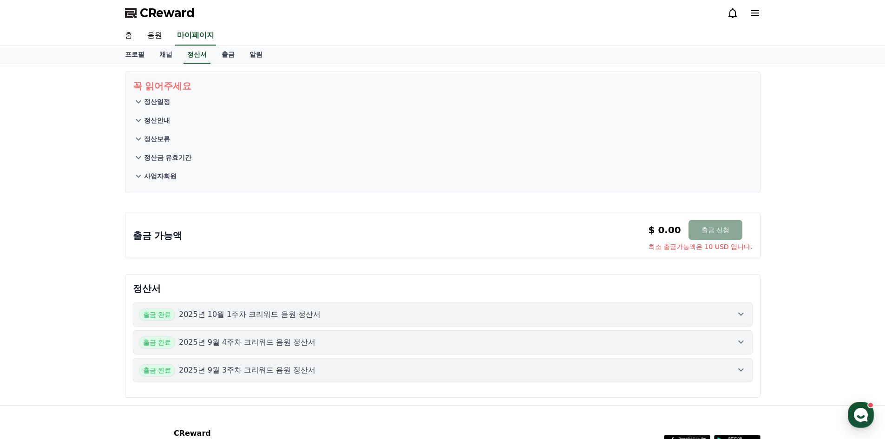 The width and height of the screenshot is (885, 439). What do you see at coordinates (155, 36) in the screenshot?
I see `a: 음원` at bounding box center [155, 36].